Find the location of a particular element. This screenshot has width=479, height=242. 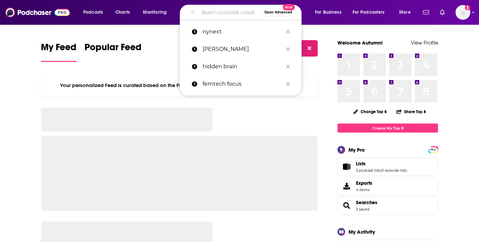

img: Podchaser - Follow, Share and Rate Podcasts is located at coordinates (38, 12).